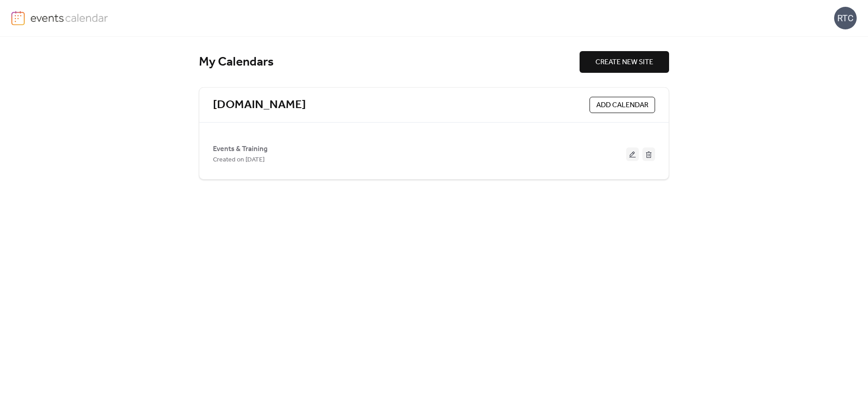  Describe the element at coordinates (240, 149) in the screenshot. I see `a: Events & Training` at that location.